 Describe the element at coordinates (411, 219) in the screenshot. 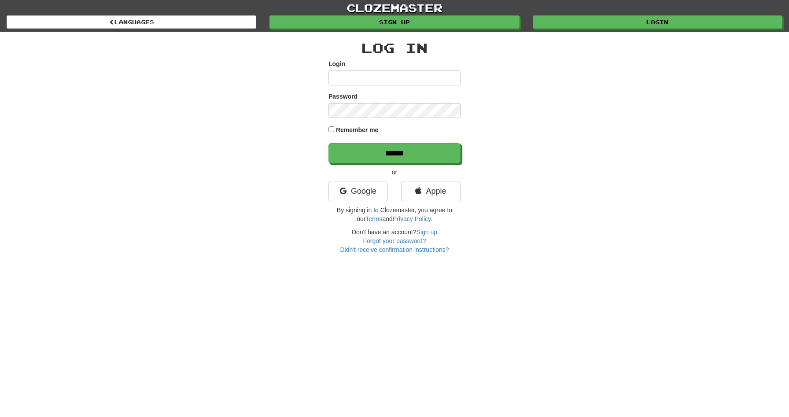

I see `a: Privacy Policy` at that location.